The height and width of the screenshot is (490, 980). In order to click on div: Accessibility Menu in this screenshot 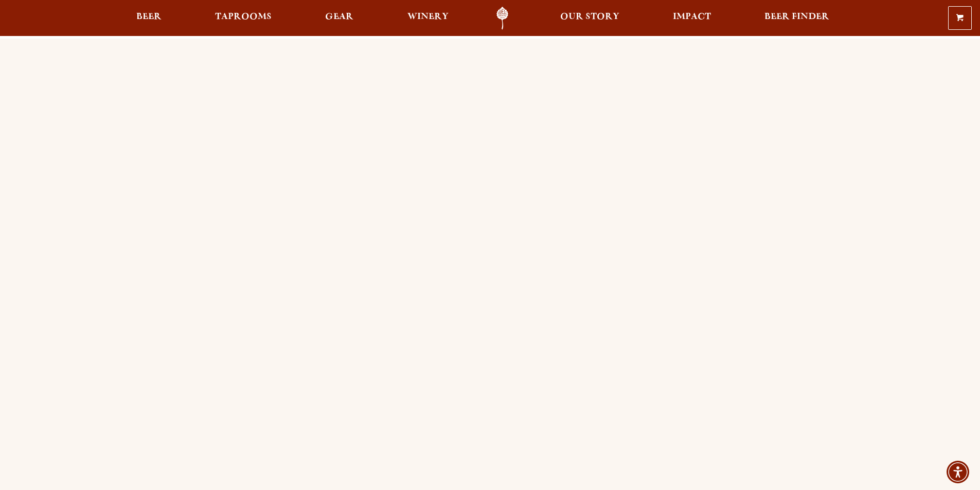, I will do `click(958, 472)`.